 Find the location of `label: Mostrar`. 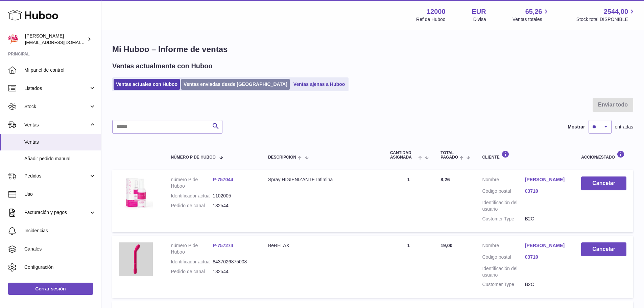

label: Mostrar is located at coordinates (576, 127).